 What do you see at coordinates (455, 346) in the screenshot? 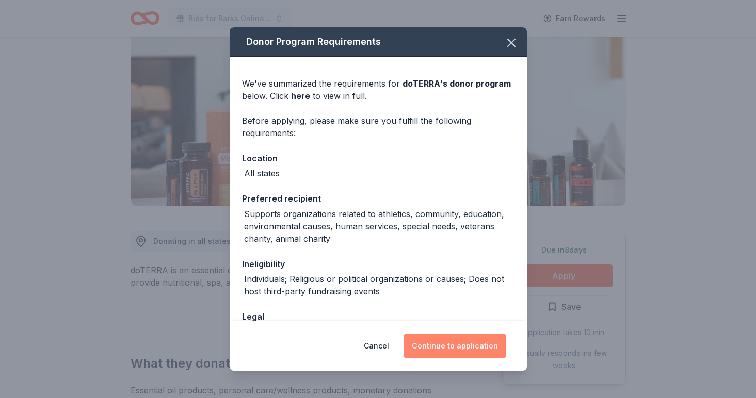
I see `button: Continue to application` at bounding box center [455, 346].